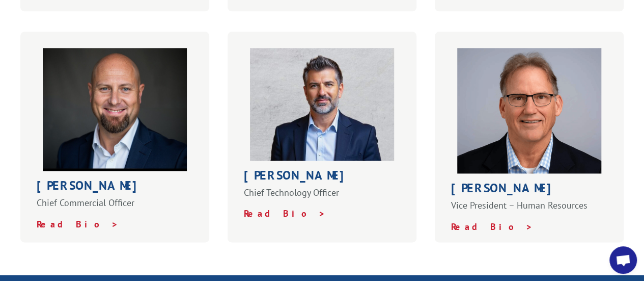 The image size is (644, 281). I want to click on p: Vice President – Human Resources, so click(529, 210).